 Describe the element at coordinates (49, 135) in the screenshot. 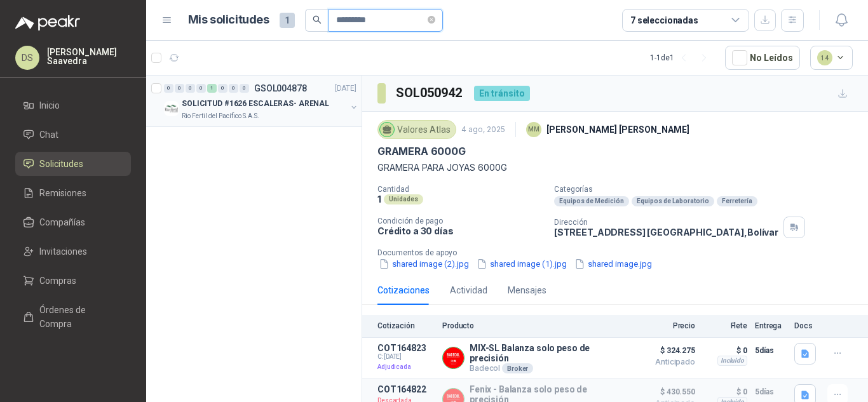

I see `span: Chat` at that location.